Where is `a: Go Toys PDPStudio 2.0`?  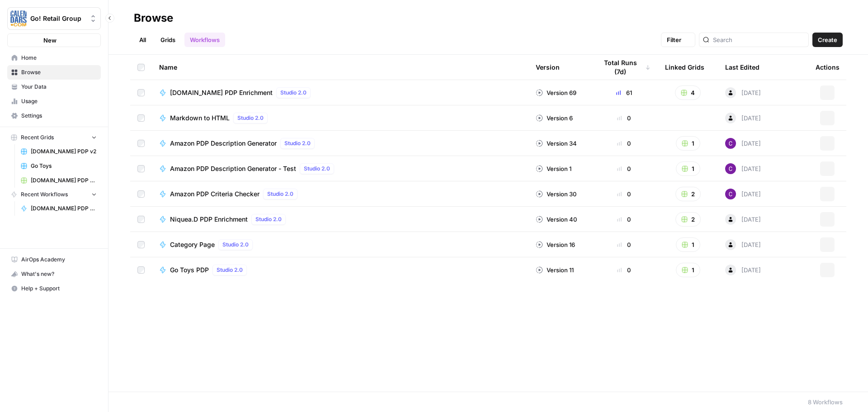 a: Go Toys PDPStudio 2.0 is located at coordinates (340, 270).